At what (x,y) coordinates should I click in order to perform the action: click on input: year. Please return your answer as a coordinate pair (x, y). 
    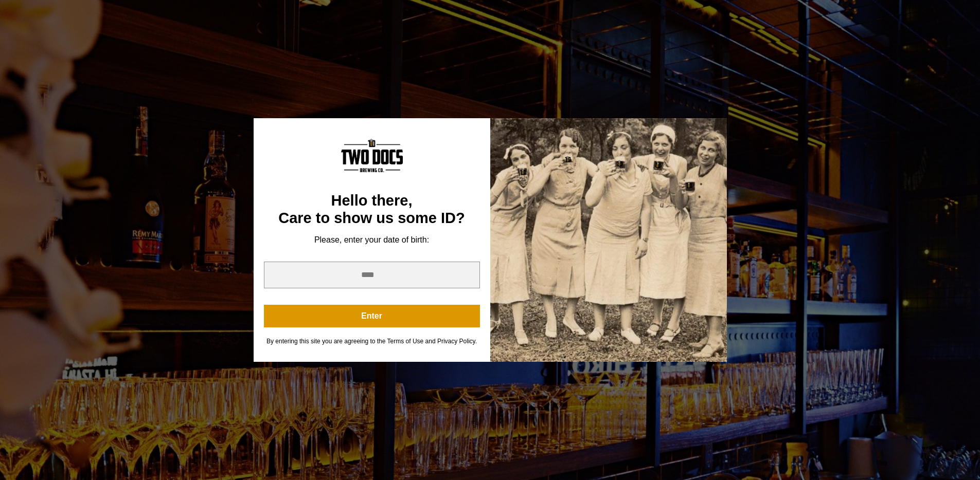
    Looking at the image, I should click on (372, 275).